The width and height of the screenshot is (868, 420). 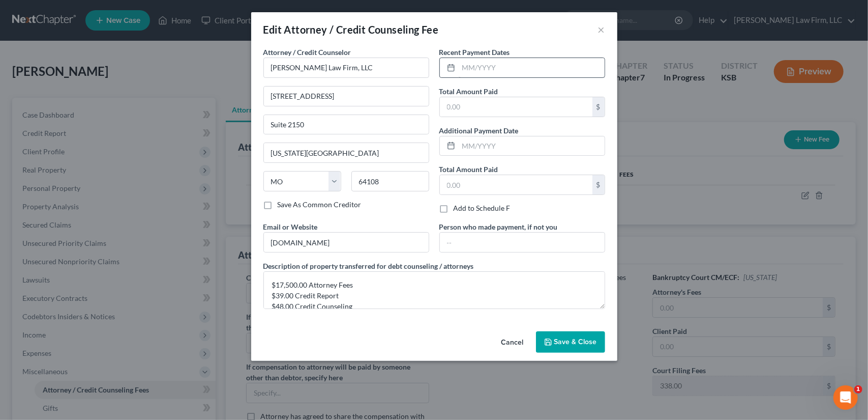 What do you see at coordinates (474, 52) in the screenshot?
I see `label: Recent Payment Dates` at bounding box center [474, 52].